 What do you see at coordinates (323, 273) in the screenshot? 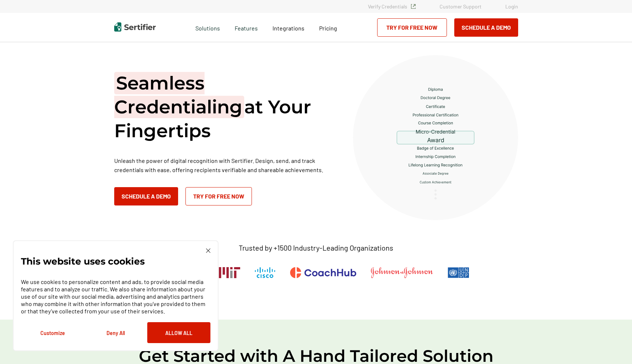
I see `img: CoachHub` at bounding box center [323, 273].